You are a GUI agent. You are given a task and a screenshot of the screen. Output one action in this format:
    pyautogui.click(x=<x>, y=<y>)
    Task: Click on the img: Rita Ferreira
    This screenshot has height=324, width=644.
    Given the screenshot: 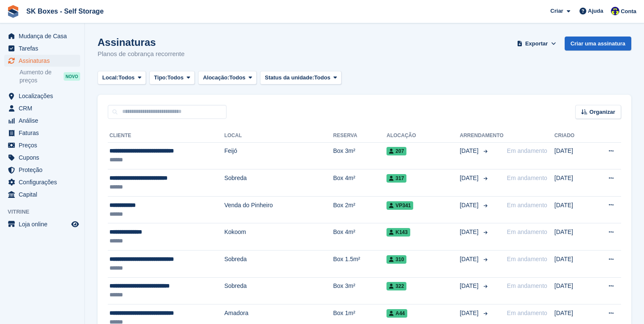 What is the action you would take?
    pyautogui.click(x=615, y=11)
    